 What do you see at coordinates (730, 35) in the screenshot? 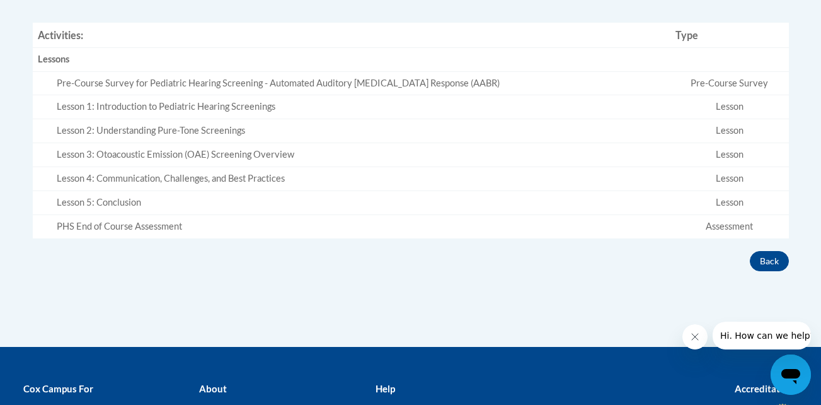
I see `th: Type` at bounding box center [730, 35].